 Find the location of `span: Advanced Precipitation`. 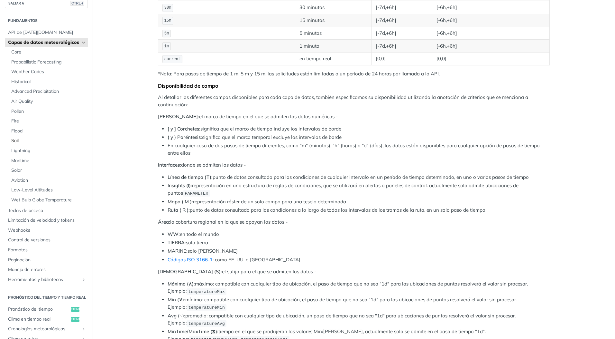

span: Advanced Precipitation is located at coordinates (49, 91).